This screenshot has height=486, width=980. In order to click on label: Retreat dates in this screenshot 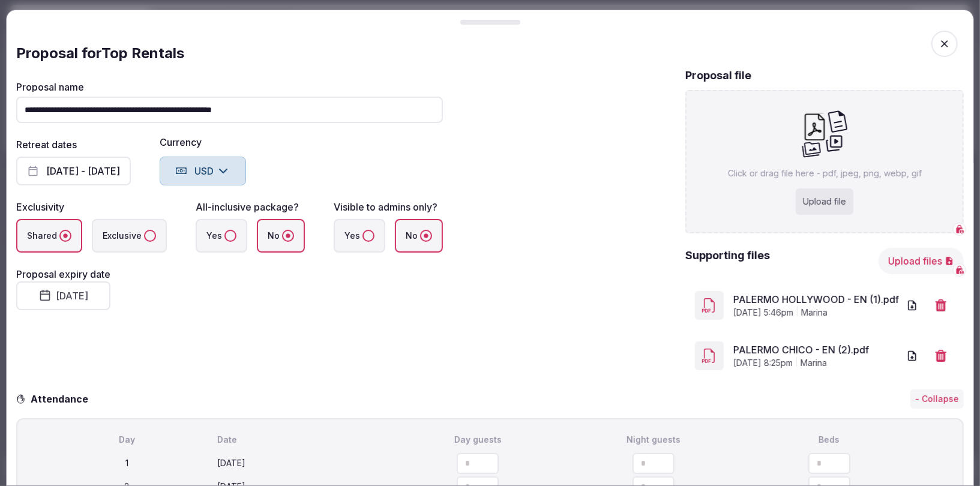, I will do `click(46, 145)`.